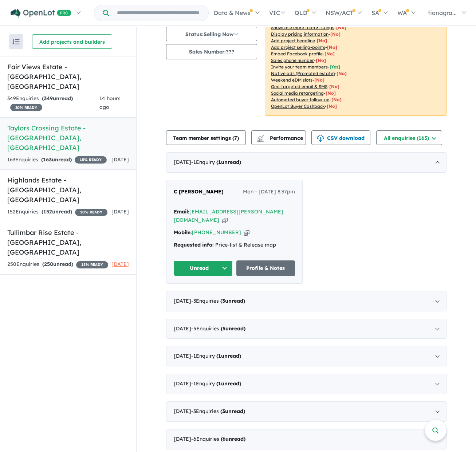 The height and width of the screenshot is (452, 476). I want to click on span: 152, so click(48, 212).